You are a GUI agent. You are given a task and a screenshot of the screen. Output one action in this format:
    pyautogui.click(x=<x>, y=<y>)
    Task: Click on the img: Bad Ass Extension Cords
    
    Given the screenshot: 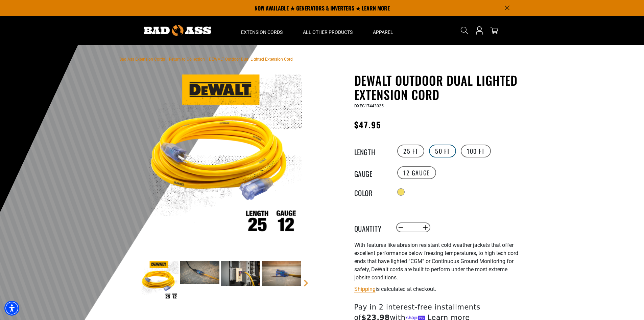 What is the action you would take?
    pyautogui.click(x=177, y=30)
    